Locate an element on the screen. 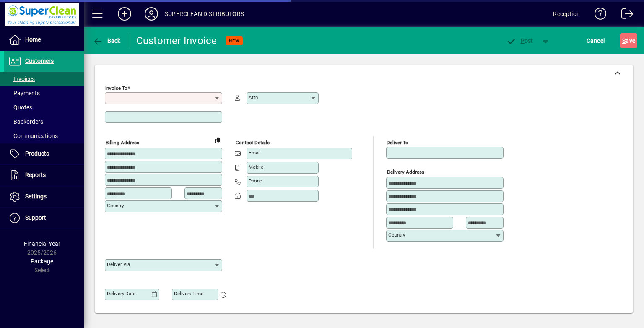 The image size is (644, 328). mat-label: Deliver To is located at coordinates (397, 143).